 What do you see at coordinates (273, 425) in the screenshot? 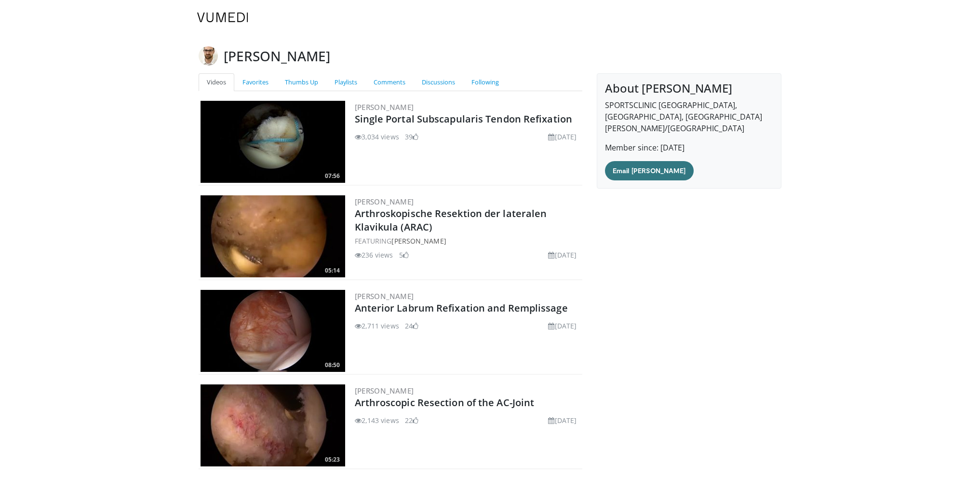
I see `a: 05:23` at bounding box center [273, 425].